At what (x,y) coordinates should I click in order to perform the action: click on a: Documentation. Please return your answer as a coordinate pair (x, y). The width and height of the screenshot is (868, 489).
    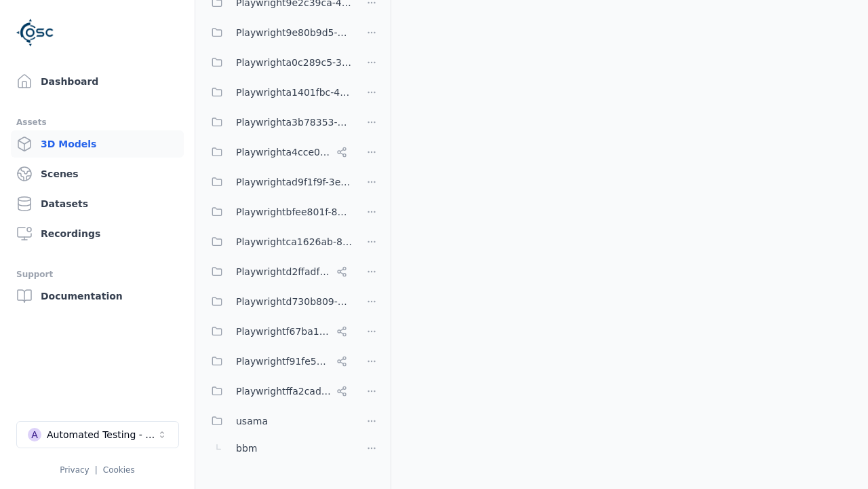
    Looking at the image, I should click on (97, 296).